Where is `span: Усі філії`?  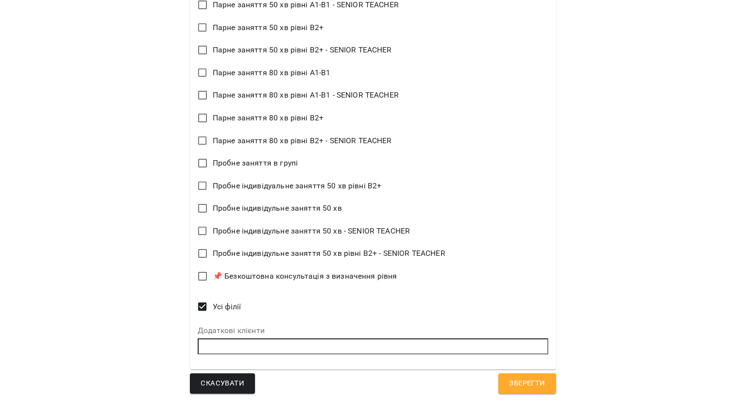
span: Усі філії is located at coordinates (227, 307).